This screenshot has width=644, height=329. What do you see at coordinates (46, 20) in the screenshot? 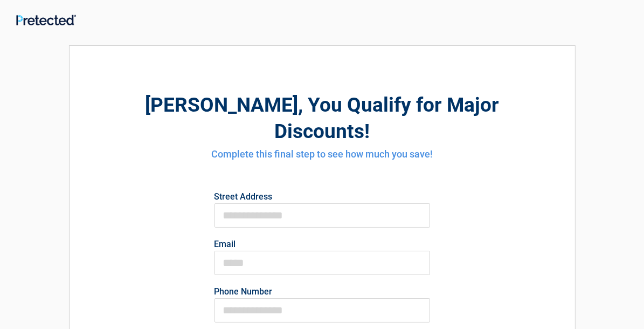
I see `img: Main Logo` at bounding box center [46, 20].